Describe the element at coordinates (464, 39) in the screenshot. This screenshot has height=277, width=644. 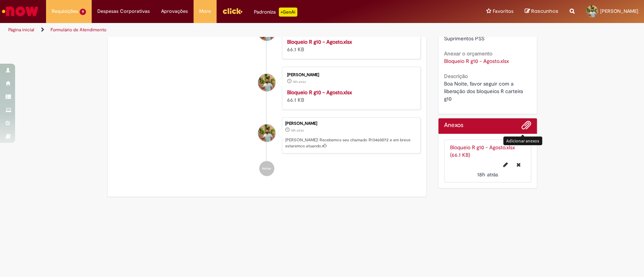
I see `span: Suprimentos PSS` at that location.